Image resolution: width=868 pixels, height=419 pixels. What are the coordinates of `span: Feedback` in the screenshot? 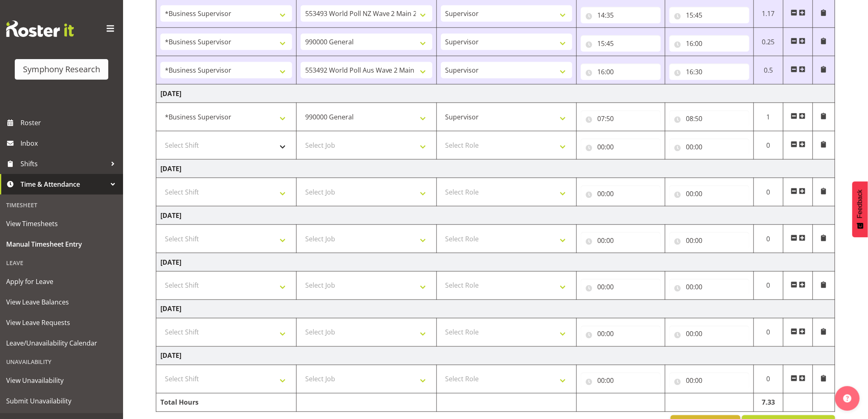 It's located at (860, 204).